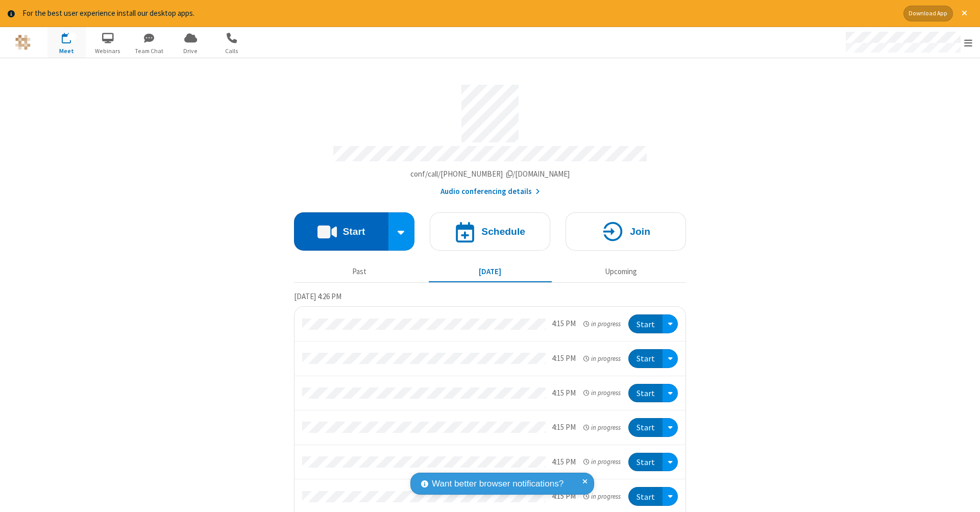 The image size is (980, 512). What do you see at coordinates (190, 51) in the screenshot?
I see `span: Drive` at bounding box center [190, 51].